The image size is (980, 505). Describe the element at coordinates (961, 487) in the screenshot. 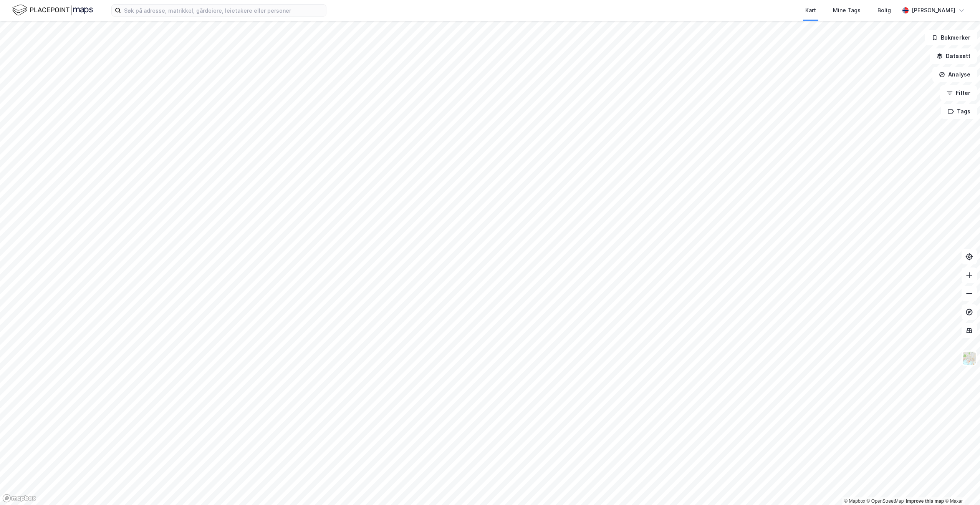

I see `div: Kontrollprogram for chat` at that location.